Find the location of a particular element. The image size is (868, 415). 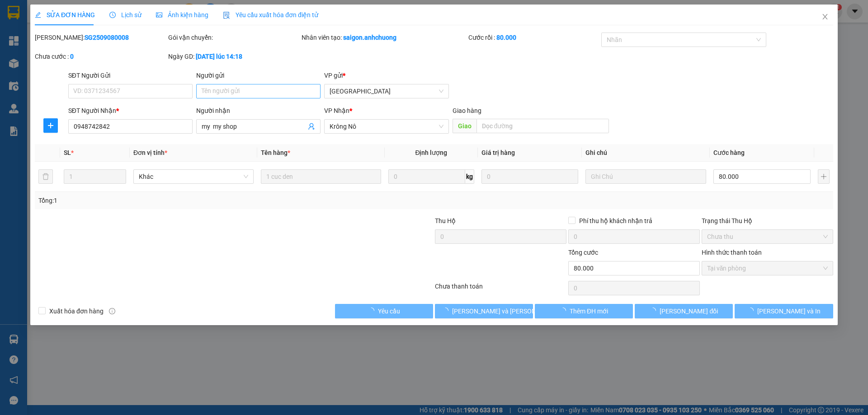

span: Sài Gòn is located at coordinates (387, 91).